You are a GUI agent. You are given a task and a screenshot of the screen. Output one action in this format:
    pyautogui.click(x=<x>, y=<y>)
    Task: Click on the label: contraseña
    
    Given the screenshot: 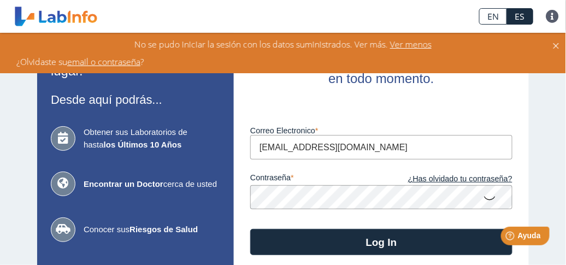 What is the action you would take?
    pyautogui.click(x=316, y=179)
    